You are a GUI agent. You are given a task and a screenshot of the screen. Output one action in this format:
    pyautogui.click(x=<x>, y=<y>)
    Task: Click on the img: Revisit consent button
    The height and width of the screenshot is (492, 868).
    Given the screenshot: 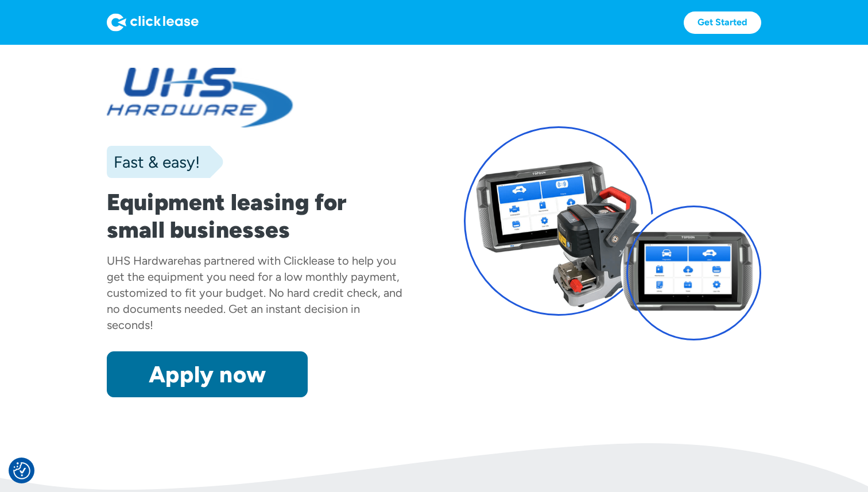 What is the action you would take?
    pyautogui.click(x=21, y=471)
    